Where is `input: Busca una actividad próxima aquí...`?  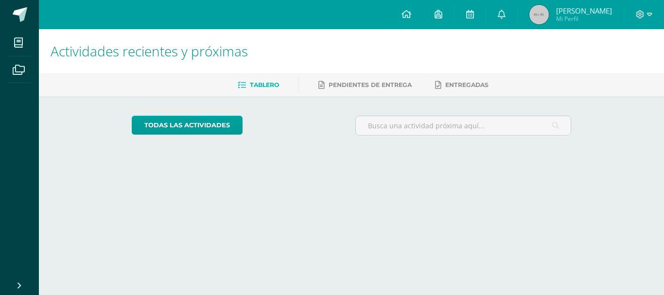 input: Busca una actividad próxima aquí... is located at coordinates (463, 125).